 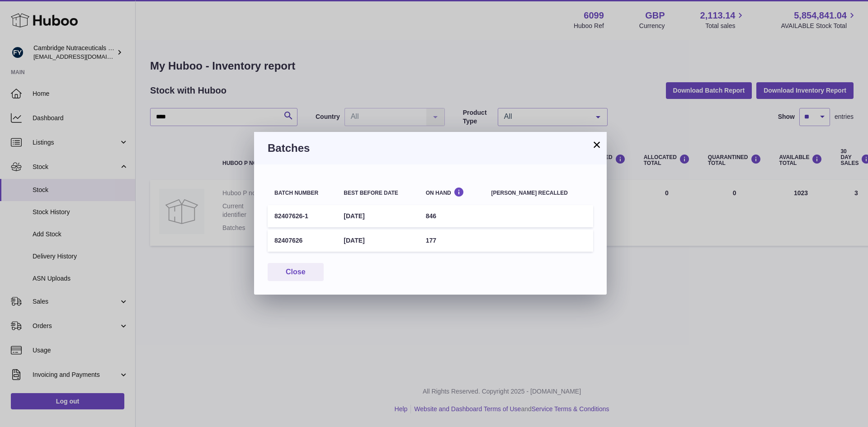 What do you see at coordinates (452, 216) in the screenshot?
I see `td: 846` at bounding box center [452, 216].